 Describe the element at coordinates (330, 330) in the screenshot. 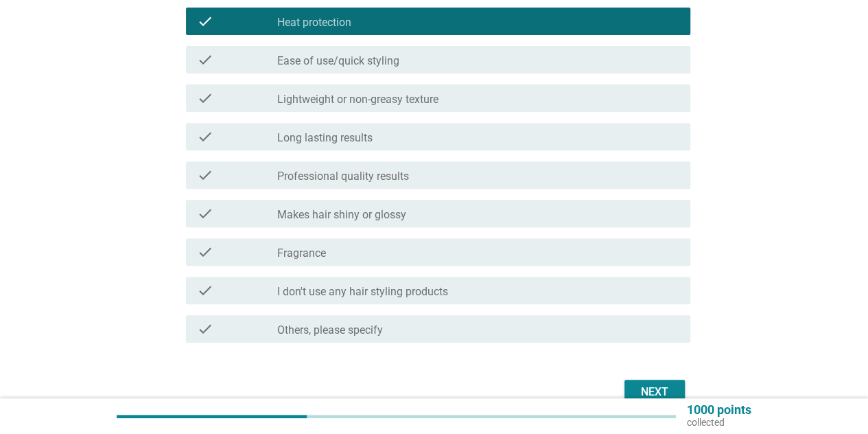

I see `label: Others, please specify` at that location.